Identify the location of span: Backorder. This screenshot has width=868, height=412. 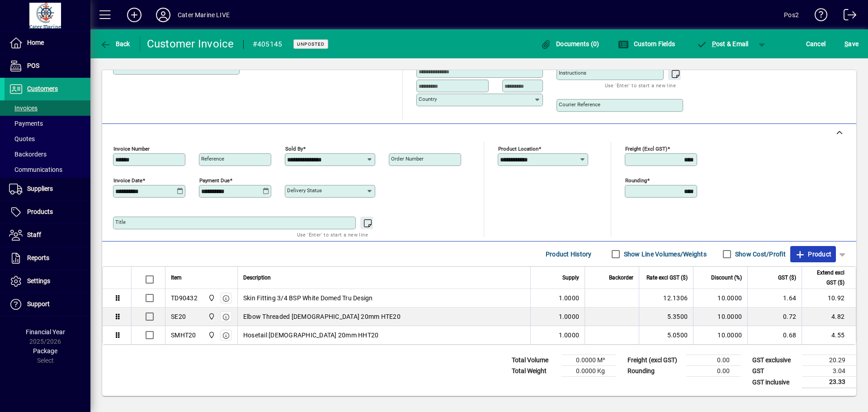
(621, 278).